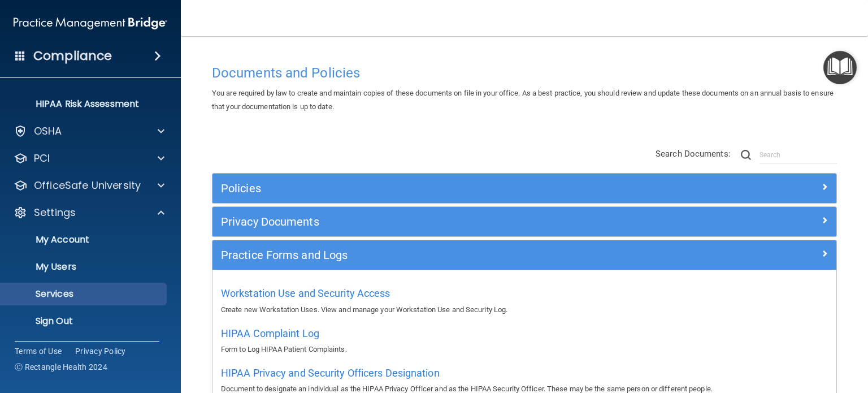 The height and width of the screenshot is (393, 868). What do you see at coordinates (524, 188) in the screenshot?
I see `a: Policies` at bounding box center [524, 188].